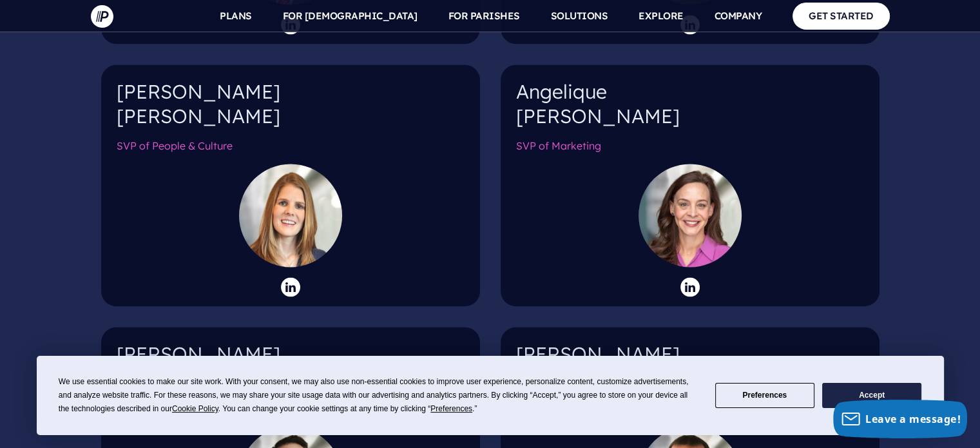 The height and width of the screenshot is (448, 980). I want to click on span: Leave a message!, so click(913, 418).